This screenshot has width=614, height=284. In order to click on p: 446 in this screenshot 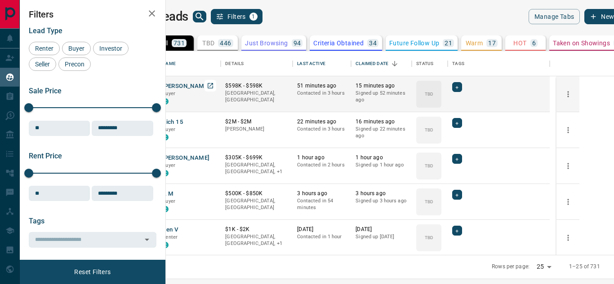, I will do `click(225, 43)`.